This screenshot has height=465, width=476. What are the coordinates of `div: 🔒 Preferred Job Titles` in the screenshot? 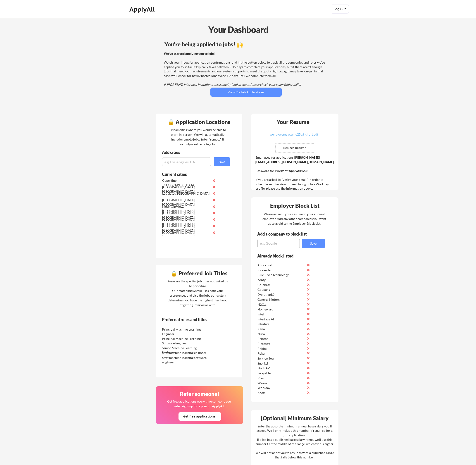 It's located at (199, 273).